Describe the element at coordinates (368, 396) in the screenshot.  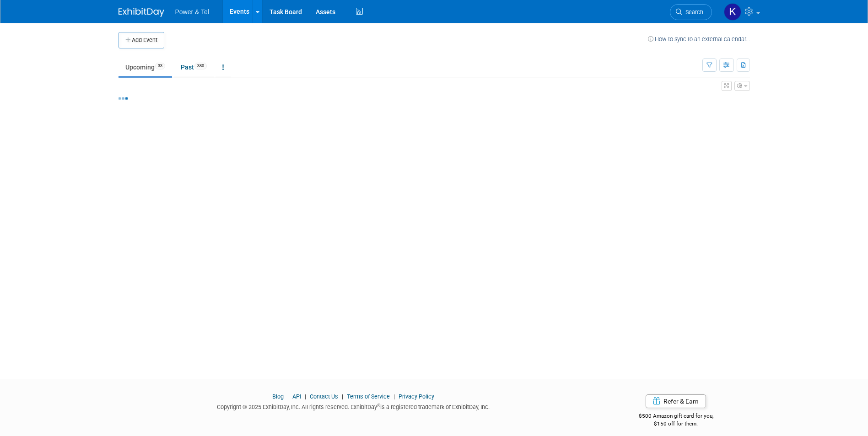
I see `a: Terms of Service` at that location.